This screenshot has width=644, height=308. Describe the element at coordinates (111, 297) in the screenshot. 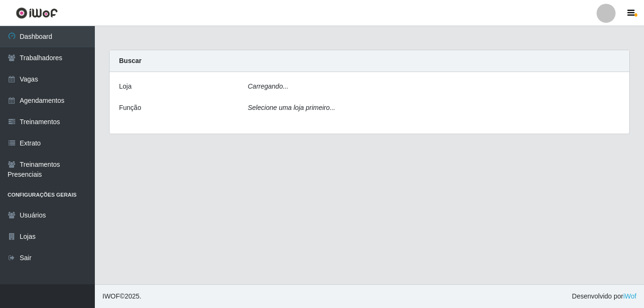

I see `span: IWOF` at that location.